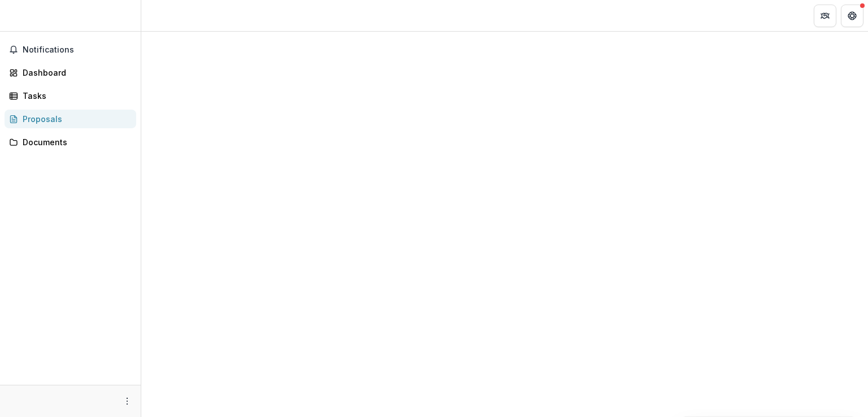 Image resolution: width=868 pixels, height=417 pixels. I want to click on a: Proposals, so click(70, 119).